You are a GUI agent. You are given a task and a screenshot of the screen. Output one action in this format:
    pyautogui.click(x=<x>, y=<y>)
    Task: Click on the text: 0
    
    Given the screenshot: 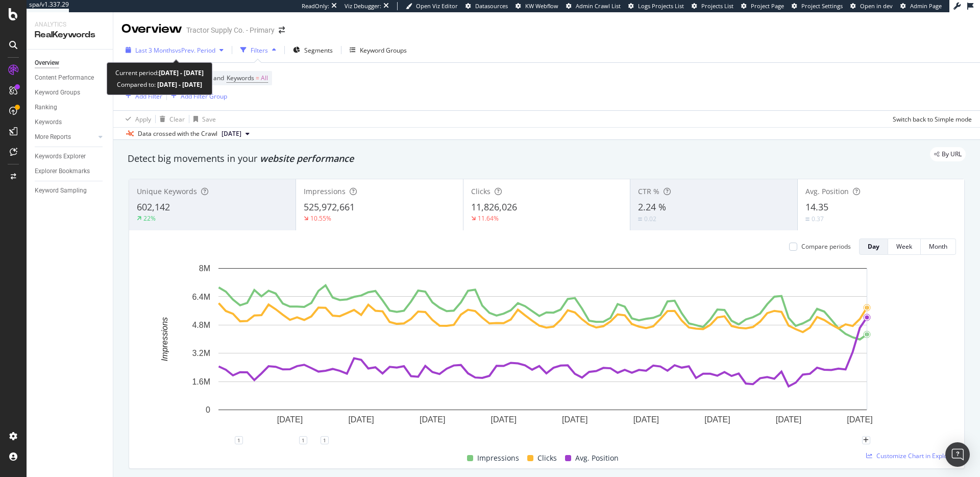 What is the action you would take?
    pyautogui.click(x=207, y=410)
    